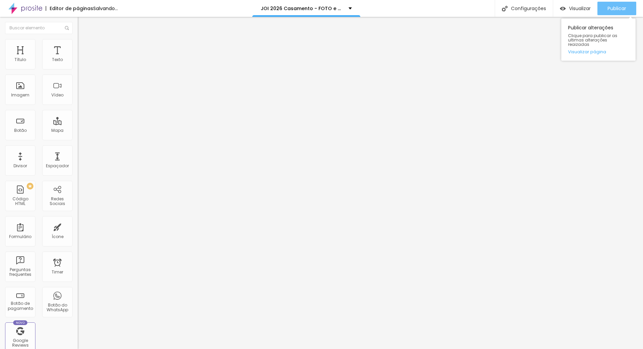 Image resolution: width=643 pixels, height=349 pixels. Describe the element at coordinates (69, 8) in the screenshot. I see `div: Editor de páginas` at that location.